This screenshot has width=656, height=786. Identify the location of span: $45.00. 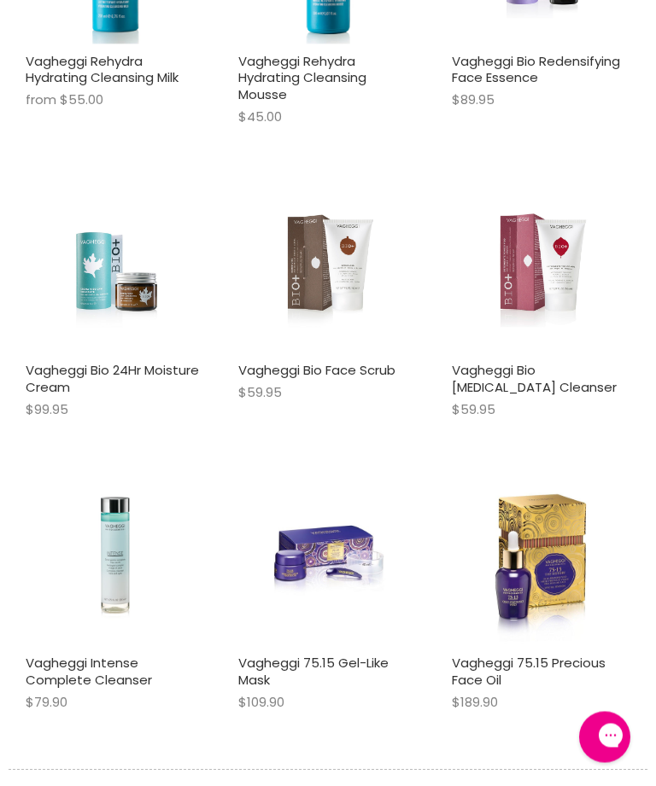
(260, 117).